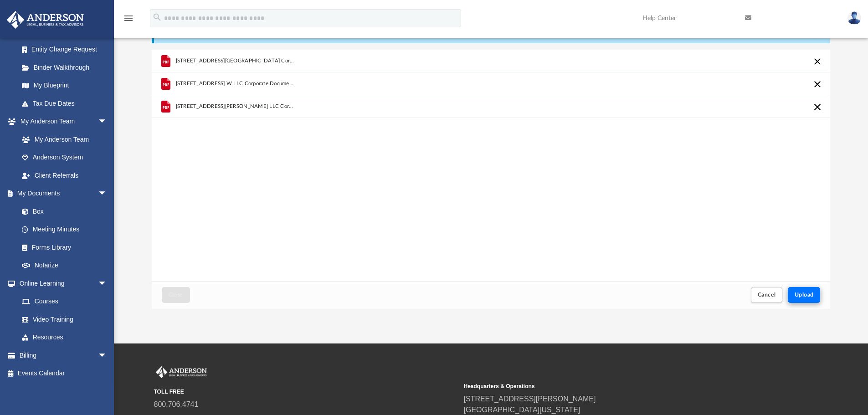 This screenshot has height=415, width=868. What do you see at coordinates (63, 355) in the screenshot?
I see `a: Billingarrow_drop_down` at bounding box center [63, 355].